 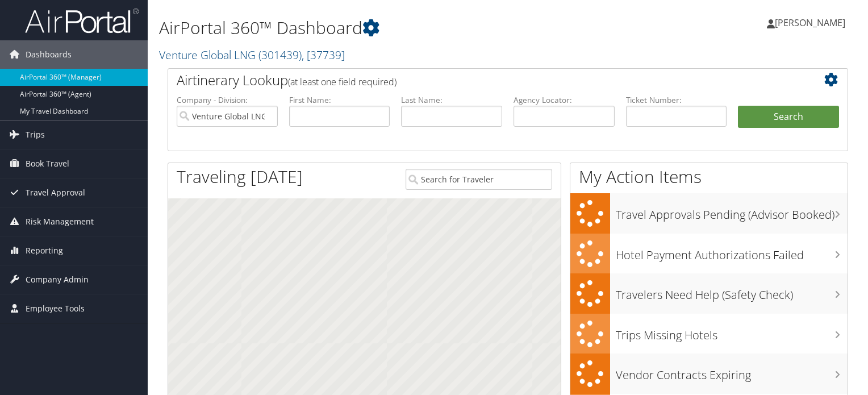 I want to click on h3: Trips Missing Hotels, so click(x=732, y=332).